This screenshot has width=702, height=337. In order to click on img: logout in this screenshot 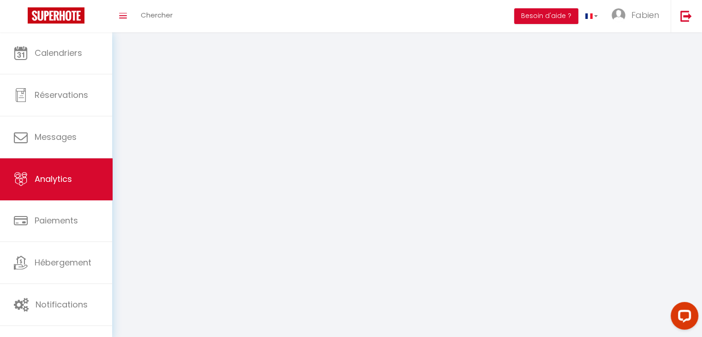, I will do `click(686, 16)`.